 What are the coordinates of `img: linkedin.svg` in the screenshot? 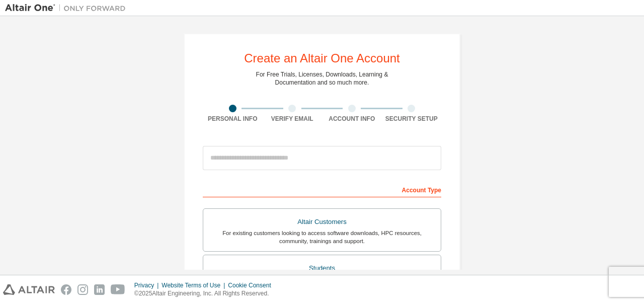 It's located at (99, 289).